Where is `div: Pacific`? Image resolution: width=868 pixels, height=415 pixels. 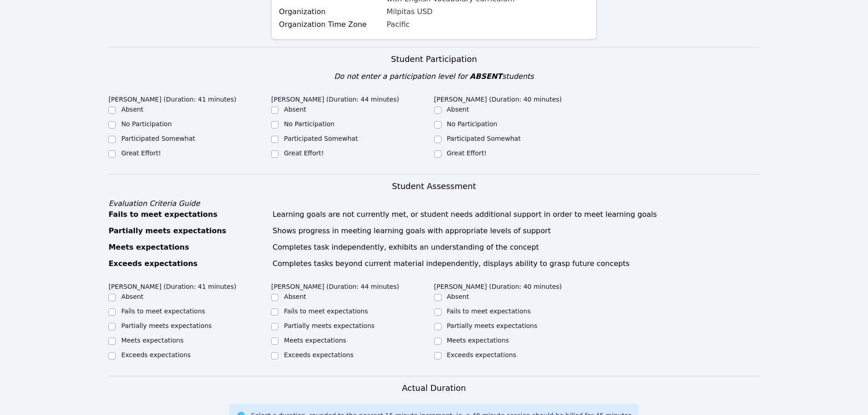
div: Pacific is located at coordinates (487, 25).